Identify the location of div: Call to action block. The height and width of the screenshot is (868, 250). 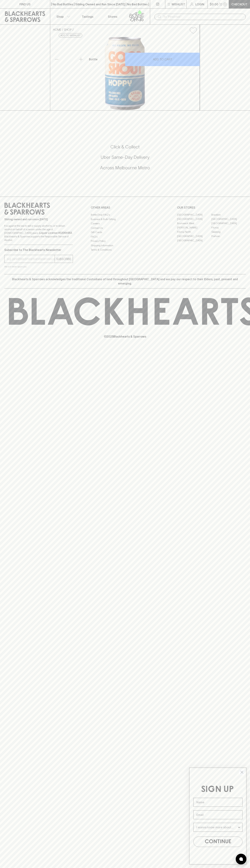
(125, 159).